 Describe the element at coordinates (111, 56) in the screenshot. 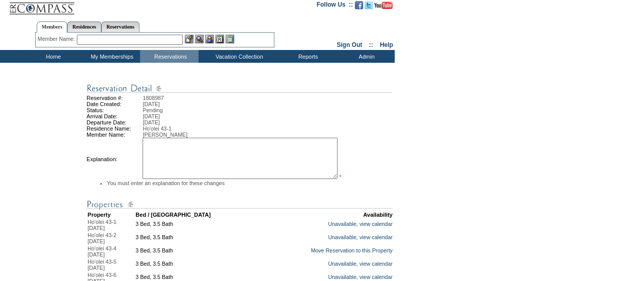

I see `td: My Memberships` at that location.